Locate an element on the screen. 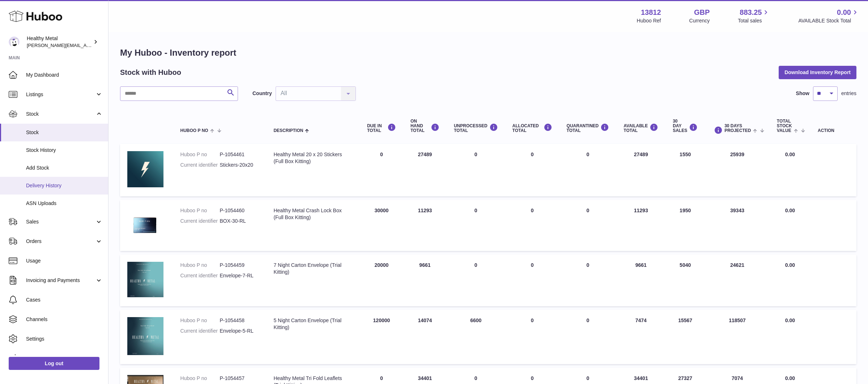 The image size is (868, 384). span: entries is located at coordinates (849, 93).